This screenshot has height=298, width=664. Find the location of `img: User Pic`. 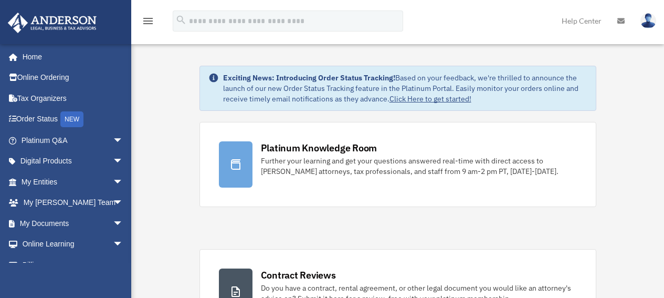

img: User Pic is located at coordinates (649, 20).